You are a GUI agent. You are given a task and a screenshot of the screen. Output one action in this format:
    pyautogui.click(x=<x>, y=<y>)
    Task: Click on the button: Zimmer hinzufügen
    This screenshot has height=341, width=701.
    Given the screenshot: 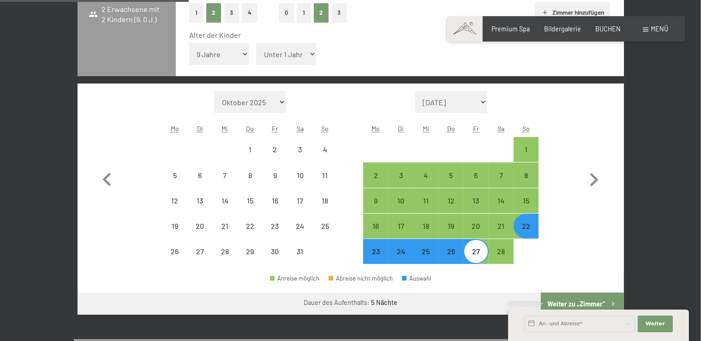 What is the action you would take?
    pyautogui.click(x=572, y=12)
    